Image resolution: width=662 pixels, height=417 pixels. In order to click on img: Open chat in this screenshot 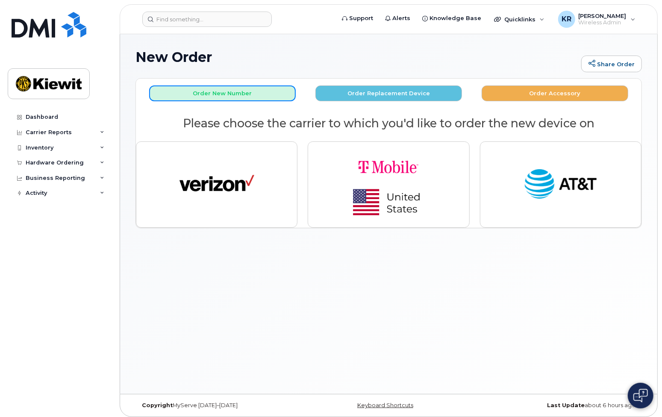, I will do `click(640, 396)`.